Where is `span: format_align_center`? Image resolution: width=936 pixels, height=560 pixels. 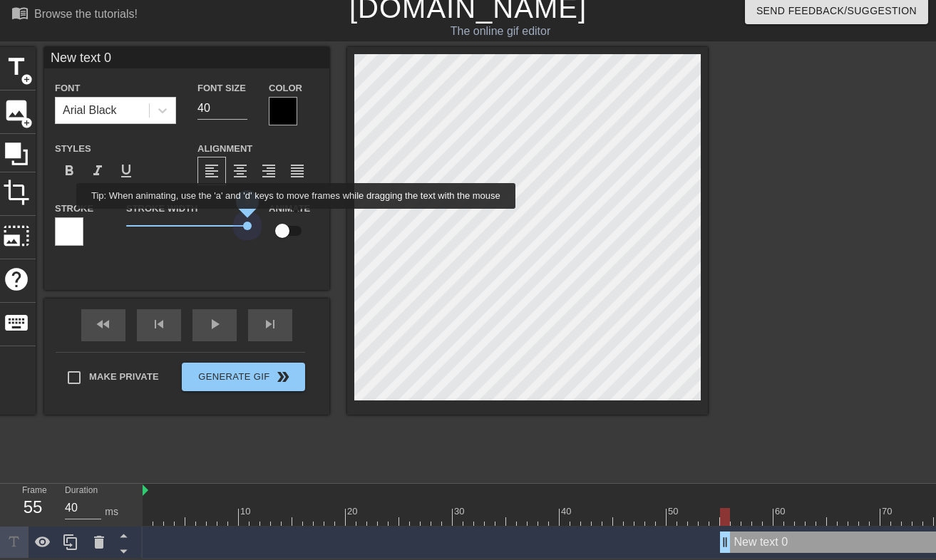 span: format_align_center is located at coordinates (240, 171).